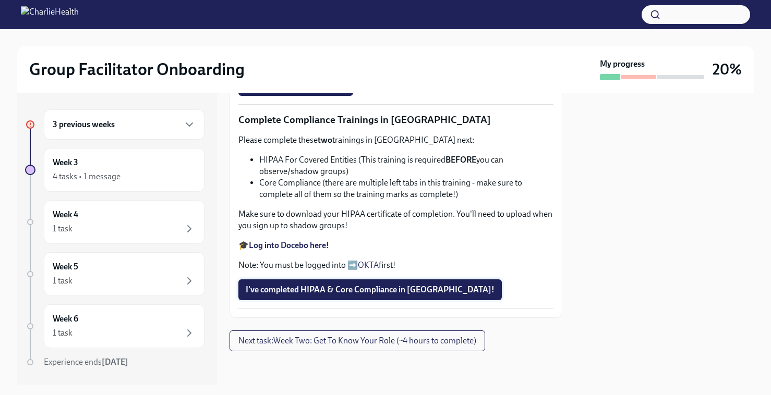  Describe the element at coordinates (65, 163) in the screenshot. I see `h6: Week 3` at that location.